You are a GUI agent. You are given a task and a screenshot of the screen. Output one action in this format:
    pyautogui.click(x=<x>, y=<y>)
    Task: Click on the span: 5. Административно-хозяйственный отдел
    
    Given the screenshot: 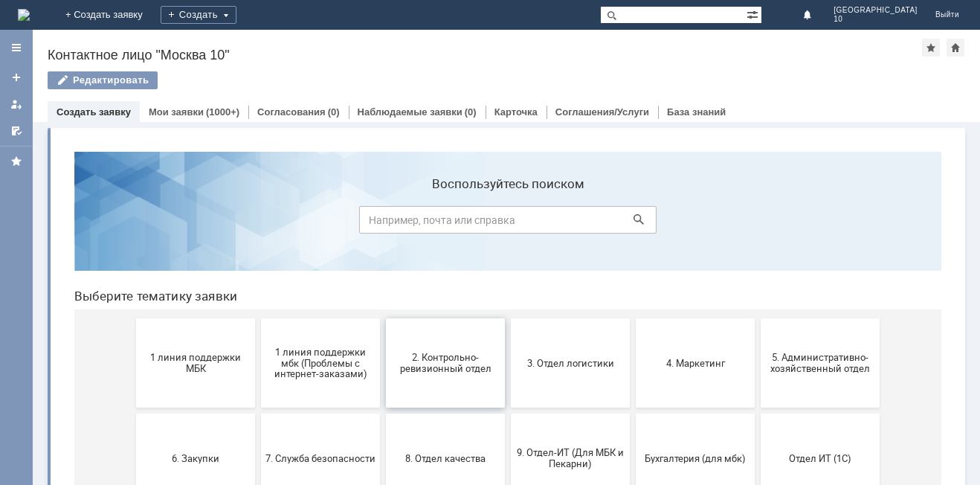 What is the action you would take?
    pyautogui.click(x=758, y=223)
    